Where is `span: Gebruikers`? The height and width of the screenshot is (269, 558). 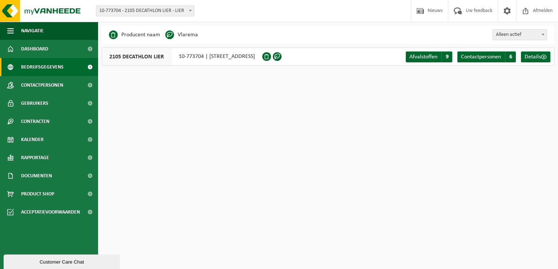
span: Gebruikers is located at coordinates (34, 103).